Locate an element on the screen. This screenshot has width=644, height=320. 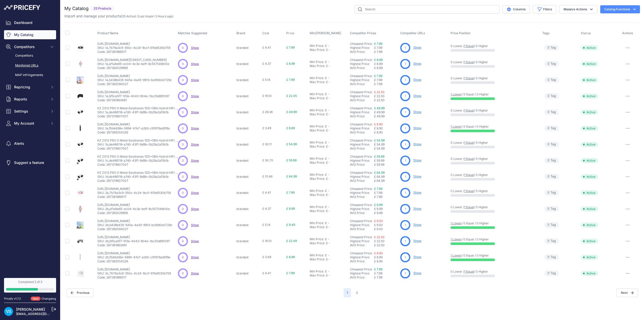
span: £ 8.90 is located at coordinates (378, 128).